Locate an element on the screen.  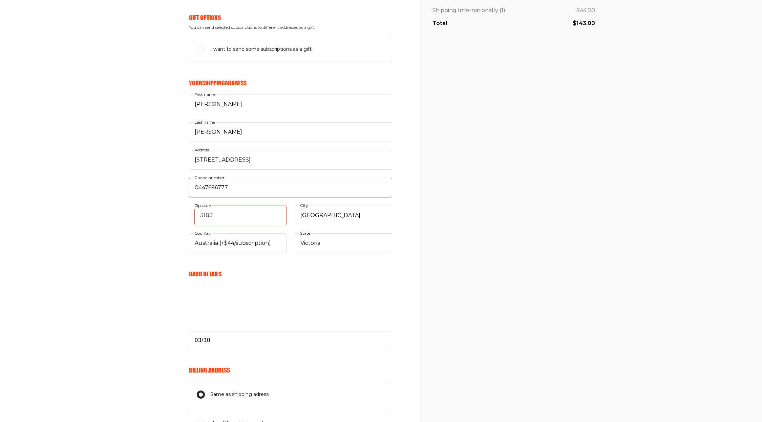
h6: Gift Options is located at coordinates (291, 18).